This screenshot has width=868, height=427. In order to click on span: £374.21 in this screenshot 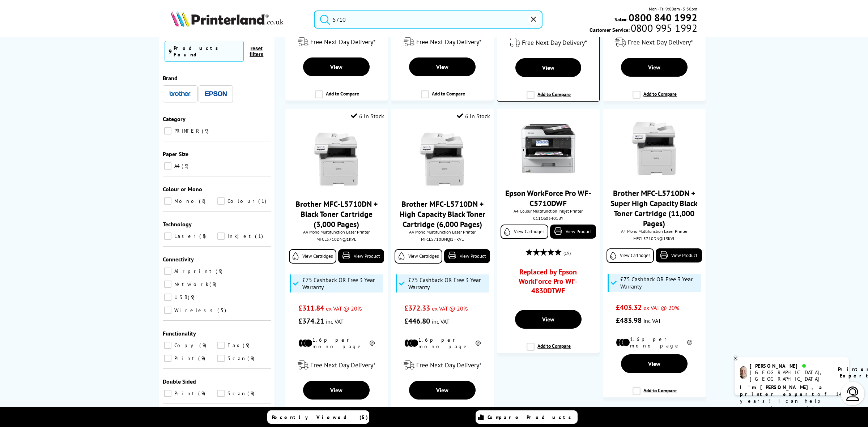, I will do `click(311, 321)`.